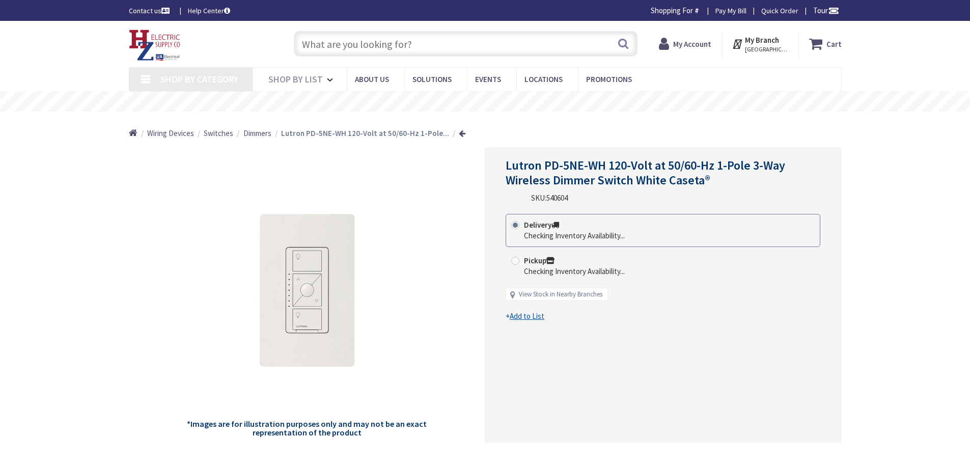  I want to click on span: Solutions, so click(432, 79).